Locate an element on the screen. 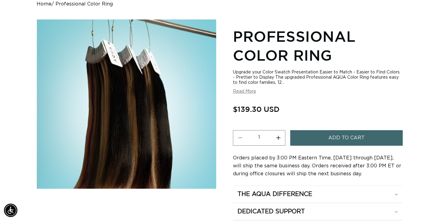  span: Add to cart is located at coordinates (346, 138).